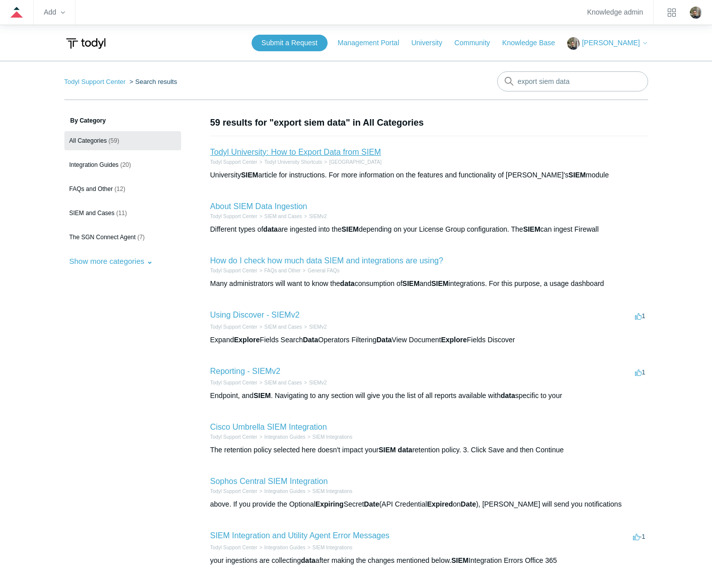 This screenshot has height=588, width=712. What do you see at coordinates (123, 141) in the screenshot?
I see `a: All Categories (59)` at bounding box center [123, 141].